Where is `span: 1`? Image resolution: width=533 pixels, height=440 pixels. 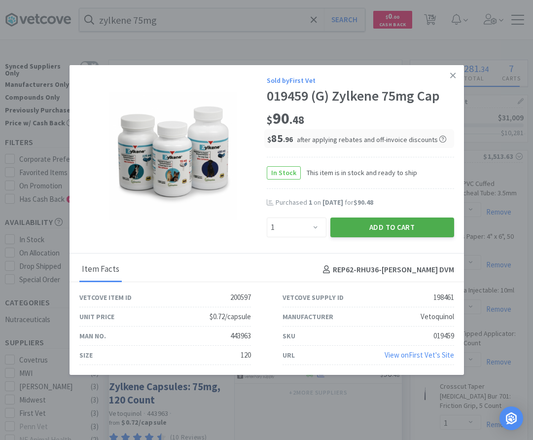
span: 1 is located at coordinates (310, 202).